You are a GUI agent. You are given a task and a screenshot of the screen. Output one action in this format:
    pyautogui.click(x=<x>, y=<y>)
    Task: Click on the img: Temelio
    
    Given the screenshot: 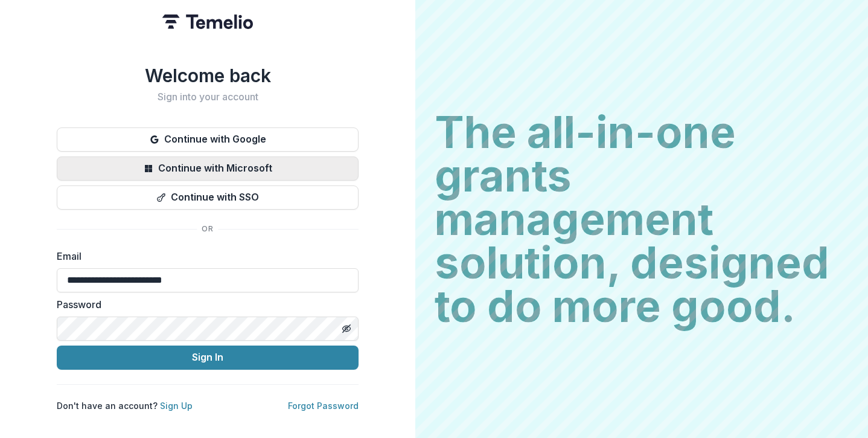 What is the action you would take?
    pyautogui.click(x=208, y=22)
    